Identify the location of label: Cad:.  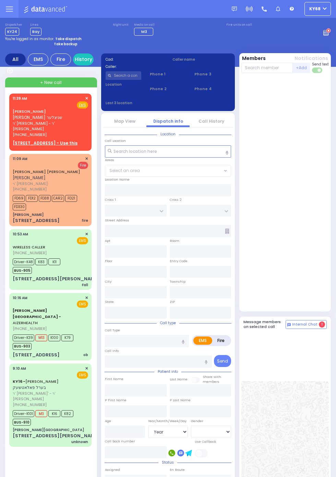
(135, 59).